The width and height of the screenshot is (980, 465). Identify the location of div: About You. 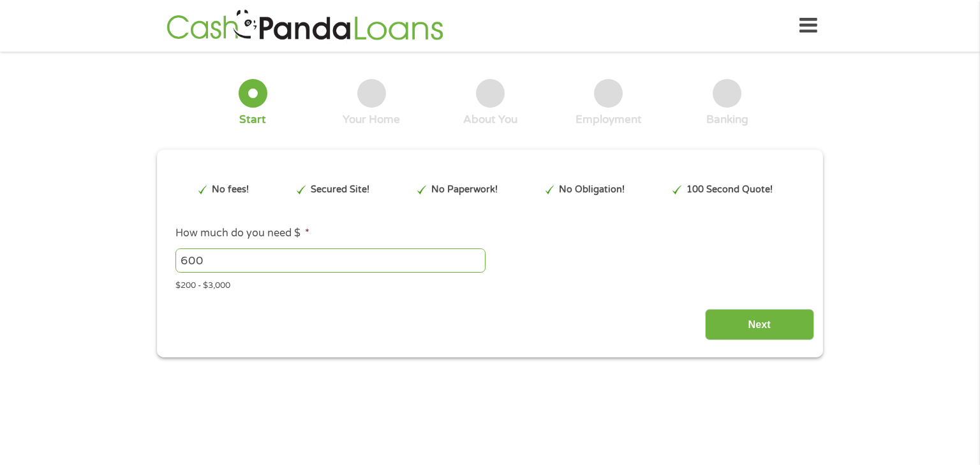
(490, 120).